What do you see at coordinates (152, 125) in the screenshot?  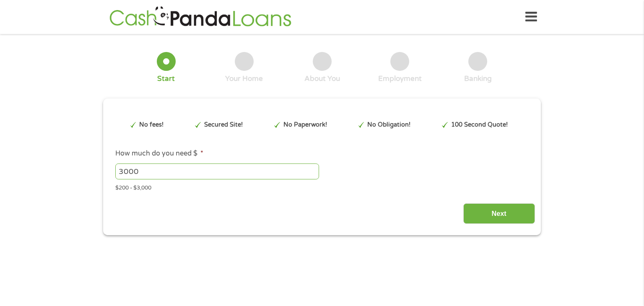 I see `p: No fees!` at bounding box center [152, 125].